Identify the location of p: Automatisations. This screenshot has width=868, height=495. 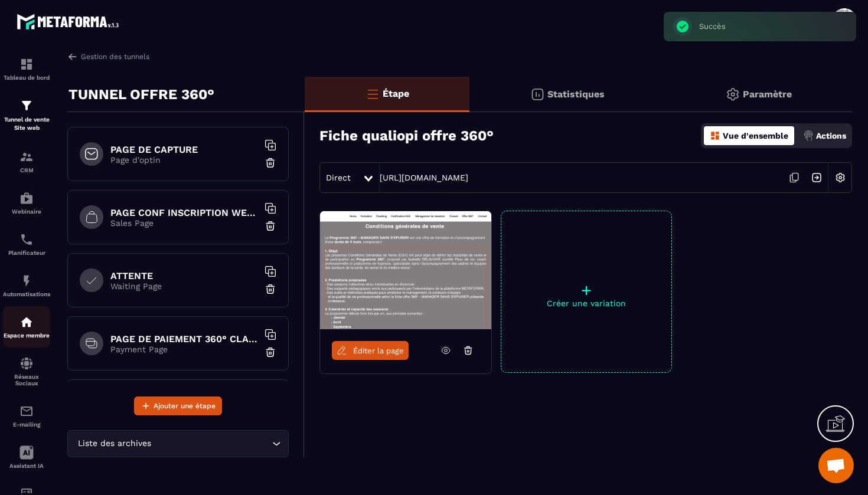
(26, 294).